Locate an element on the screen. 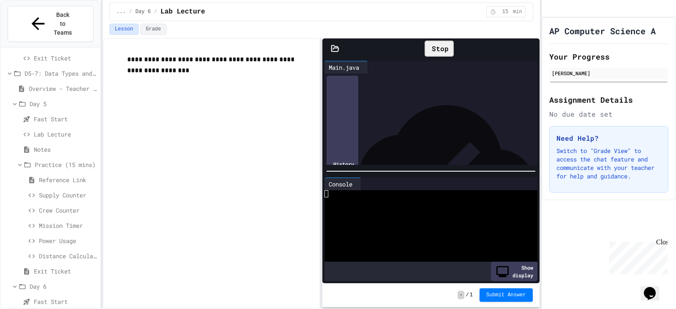 The height and width of the screenshot is (309, 676). span: Crew Counter is located at coordinates (68, 210).